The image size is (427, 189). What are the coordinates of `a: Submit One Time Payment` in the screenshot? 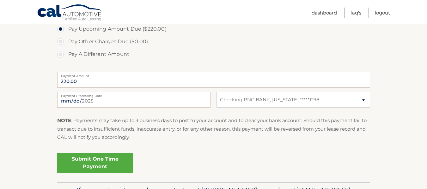 It's located at (95, 163).